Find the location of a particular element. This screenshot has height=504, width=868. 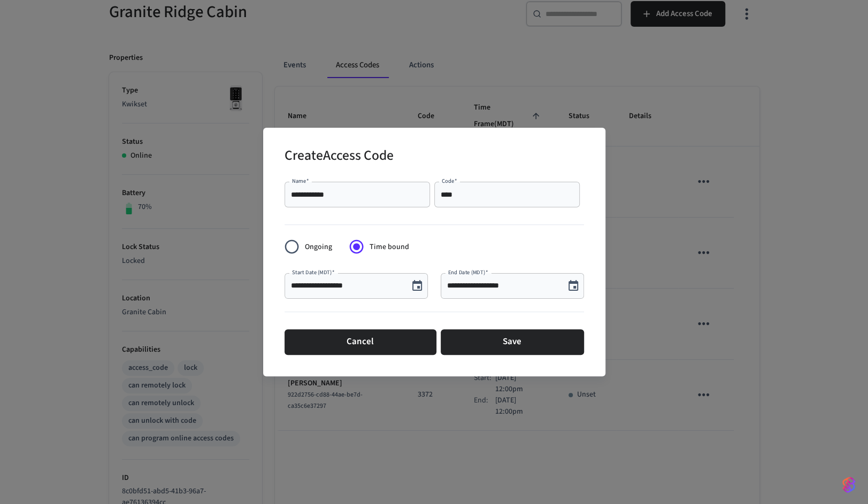

button: Save is located at coordinates (512, 342).